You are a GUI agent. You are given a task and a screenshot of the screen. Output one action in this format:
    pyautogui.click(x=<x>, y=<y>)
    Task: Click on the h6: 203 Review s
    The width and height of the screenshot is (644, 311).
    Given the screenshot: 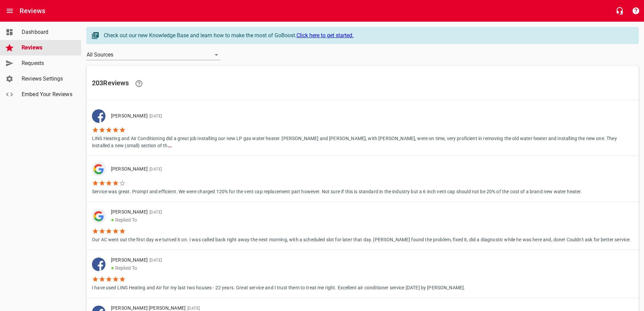 What is the action you would take?
    pyautogui.click(x=363, y=83)
    